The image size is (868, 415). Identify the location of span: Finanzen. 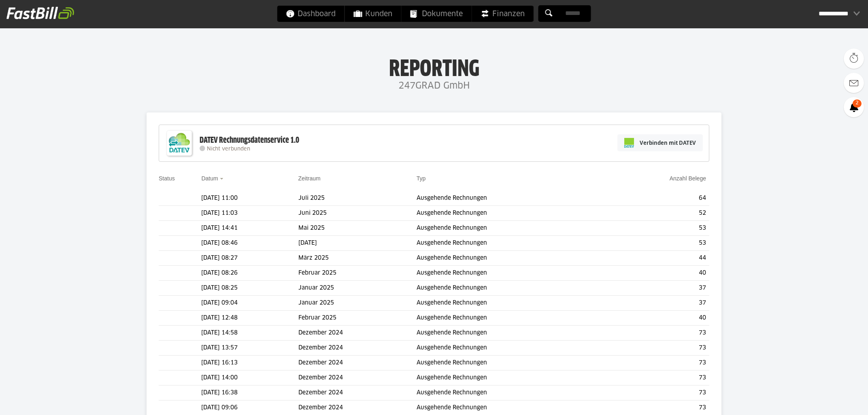
(502, 14).